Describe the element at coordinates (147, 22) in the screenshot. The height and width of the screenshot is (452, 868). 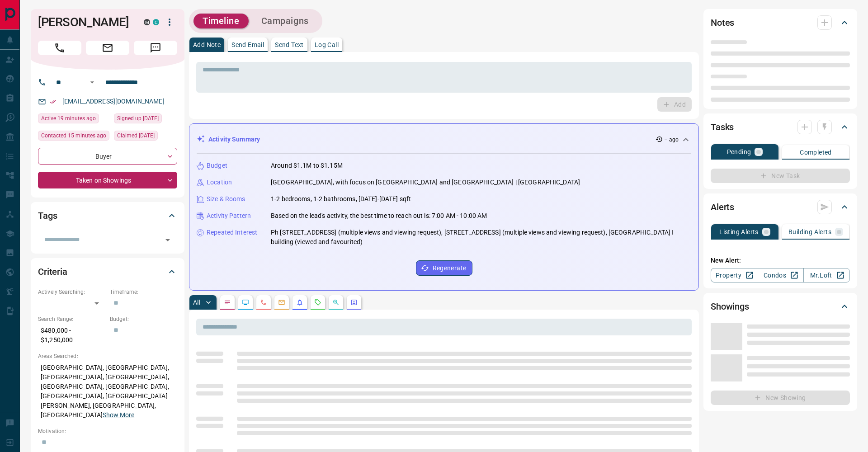
I see `div: mrloft.ca` at that location.